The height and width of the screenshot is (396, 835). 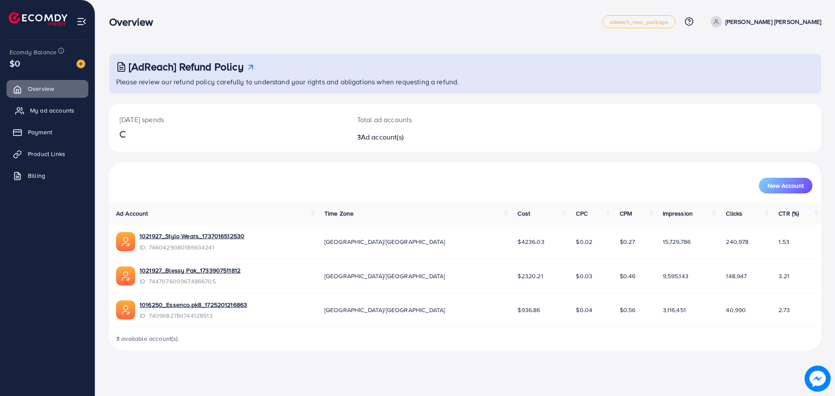 What do you see at coordinates (193, 316) in the screenshot?
I see `span: ID: 7409682784744128513` at bounding box center [193, 316].